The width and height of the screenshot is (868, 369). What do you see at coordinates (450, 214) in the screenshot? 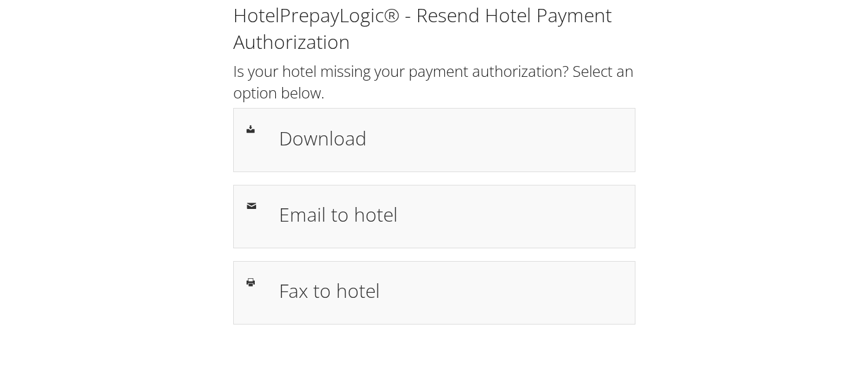
I see `h1: Email to hotel` at bounding box center [450, 214].